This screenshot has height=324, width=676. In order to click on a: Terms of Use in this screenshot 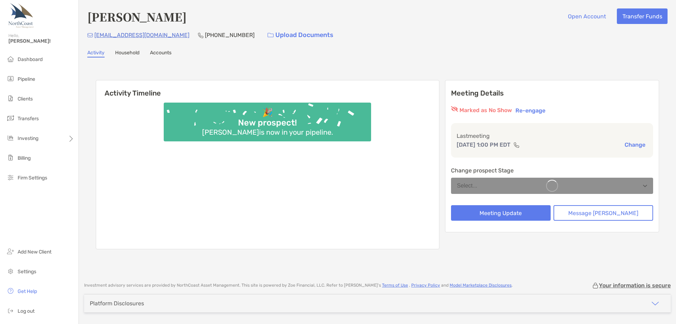, I will do `click(395, 285)`.